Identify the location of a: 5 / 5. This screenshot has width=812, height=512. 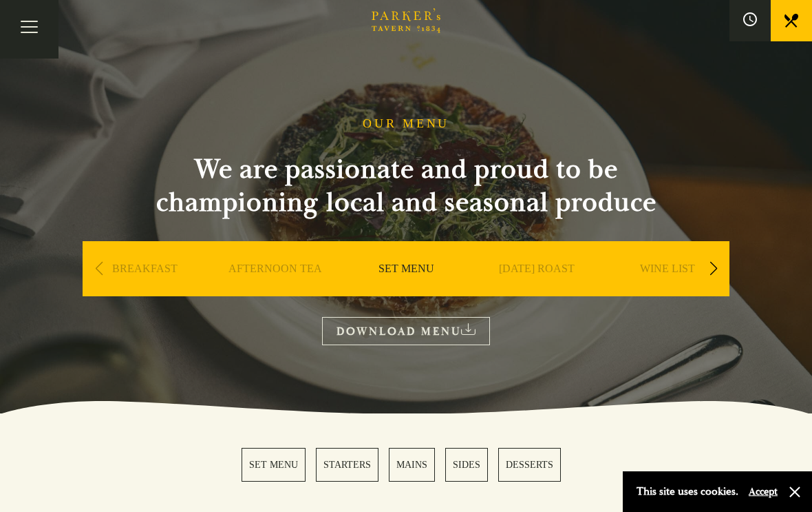
(529, 464).